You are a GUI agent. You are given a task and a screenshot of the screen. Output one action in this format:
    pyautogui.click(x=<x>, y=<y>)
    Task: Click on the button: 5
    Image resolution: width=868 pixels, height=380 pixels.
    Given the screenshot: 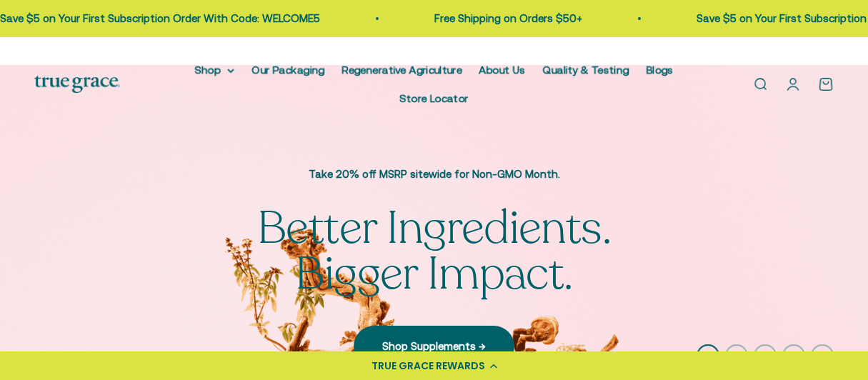 What is the action you would take?
    pyautogui.click(x=822, y=355)
    